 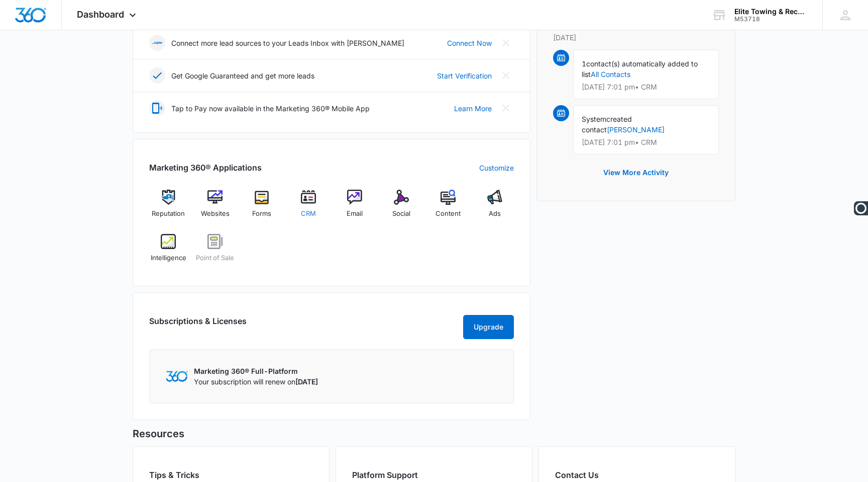 I want to click on h5: Resources, so click(x=434, y=433).